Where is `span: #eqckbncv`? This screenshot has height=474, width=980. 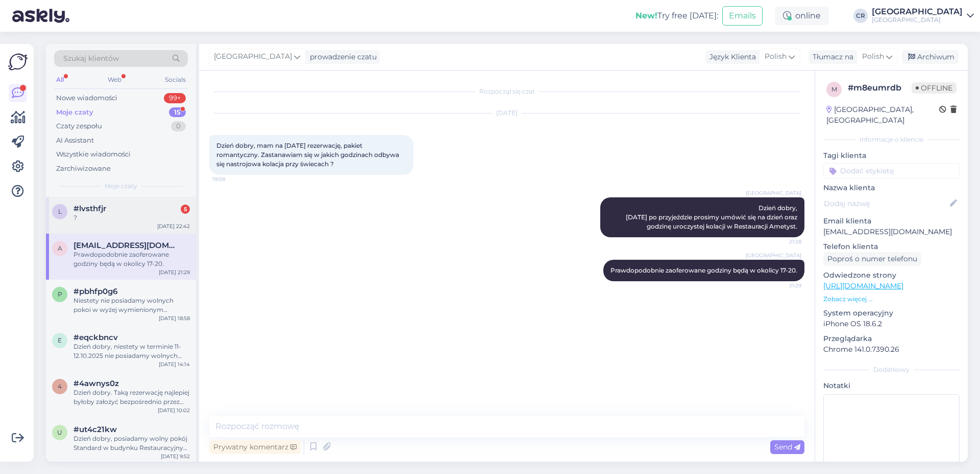 span: #eqckbncv is located at coordinates (96, 337).